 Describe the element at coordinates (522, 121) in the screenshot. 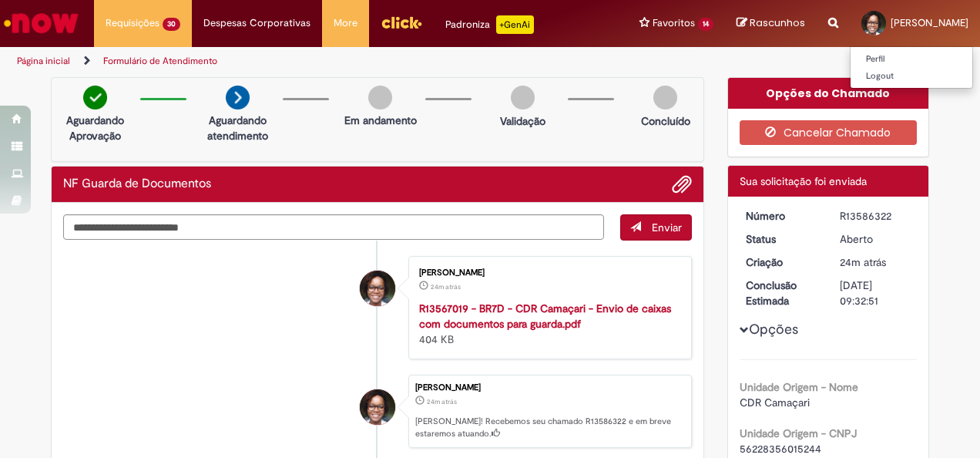

I see `p: Validação` at that location.